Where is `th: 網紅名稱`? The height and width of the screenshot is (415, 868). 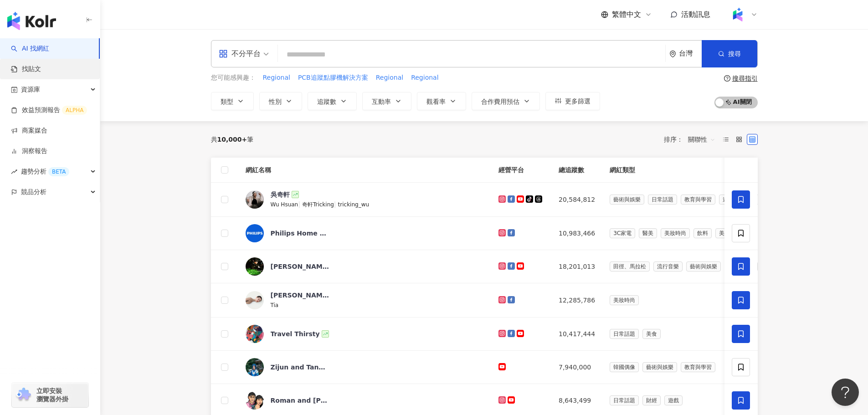 th: 網紅名稱 is located at coordinates (365, 170).